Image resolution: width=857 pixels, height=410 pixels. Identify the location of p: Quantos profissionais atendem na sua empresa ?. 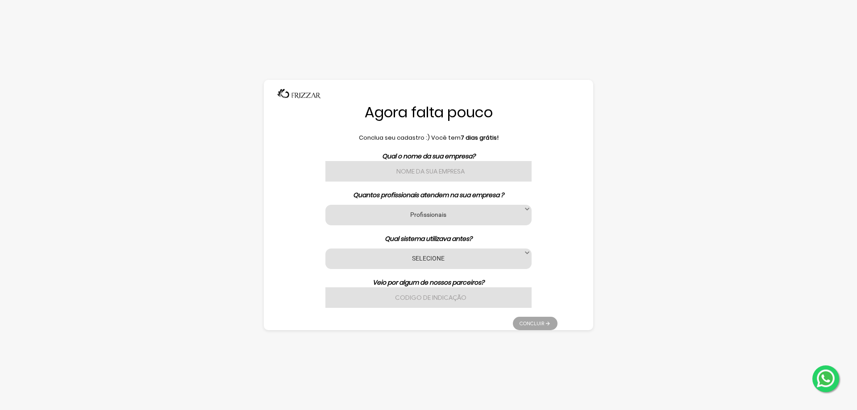
(429, 195).